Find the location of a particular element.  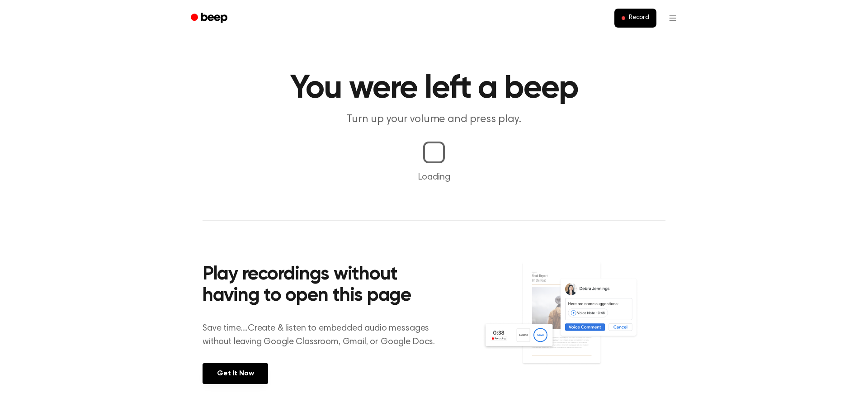

button: Open menu is located at coordinates (673, 18).